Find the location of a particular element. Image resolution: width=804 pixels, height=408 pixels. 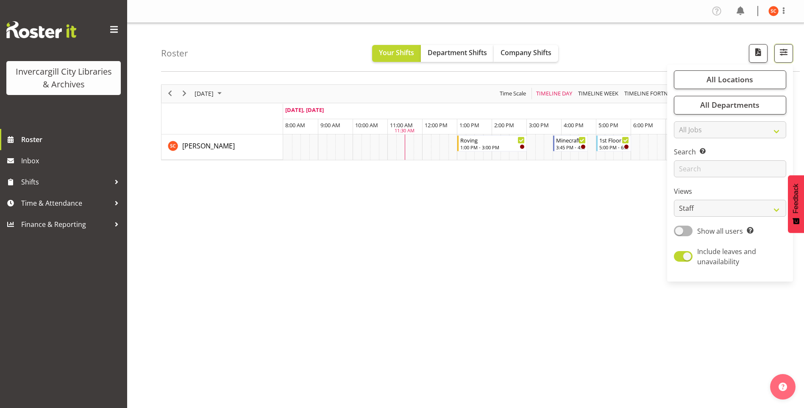

div: 1:00 PM - 3:00 PM is located at coordinates (492, 147).